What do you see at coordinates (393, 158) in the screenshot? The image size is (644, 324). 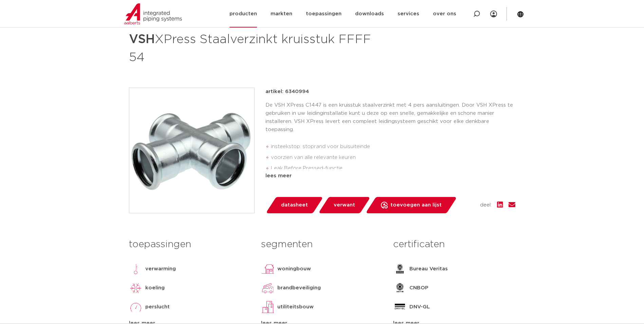 I see `li: voorzien van alle relevante keuren` at bounding box center [393, 158].